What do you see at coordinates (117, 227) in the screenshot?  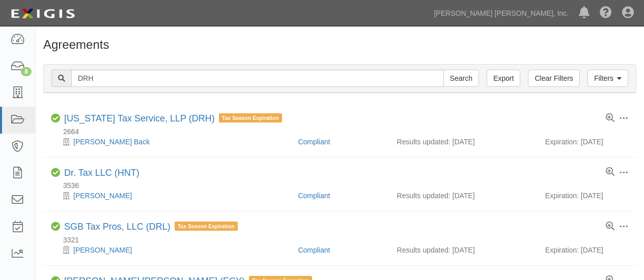 I see `a: SGB Tax Pros, LLC (DRL)` at bounding box center [117, 227].